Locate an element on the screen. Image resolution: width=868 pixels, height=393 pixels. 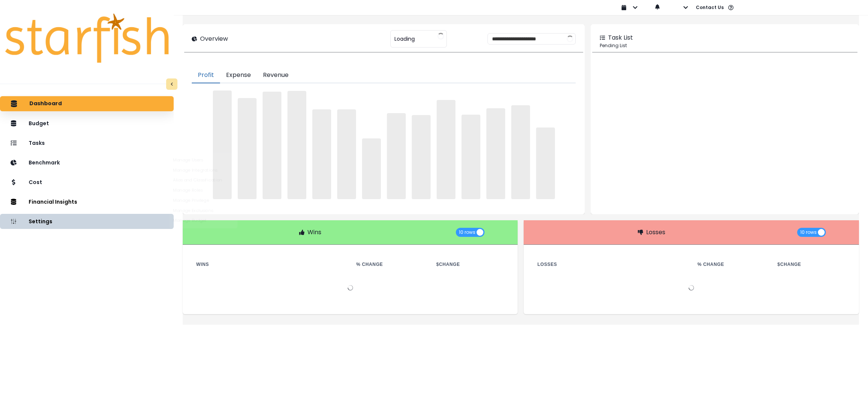
p: Overview is located at coordinates (214, 39).